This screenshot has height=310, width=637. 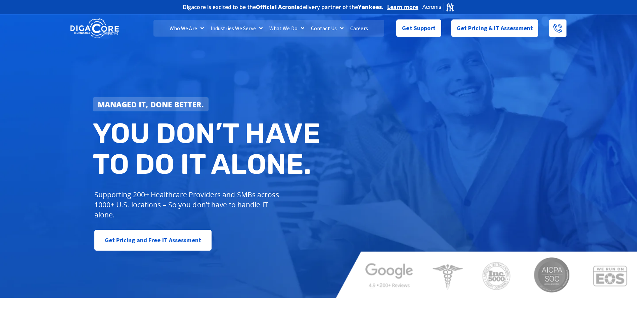 What do you see at coordinates (495, 28) in the screenshot?
I see `span: Get Pricing & IT Assessment` at bounding box center [495, 28].